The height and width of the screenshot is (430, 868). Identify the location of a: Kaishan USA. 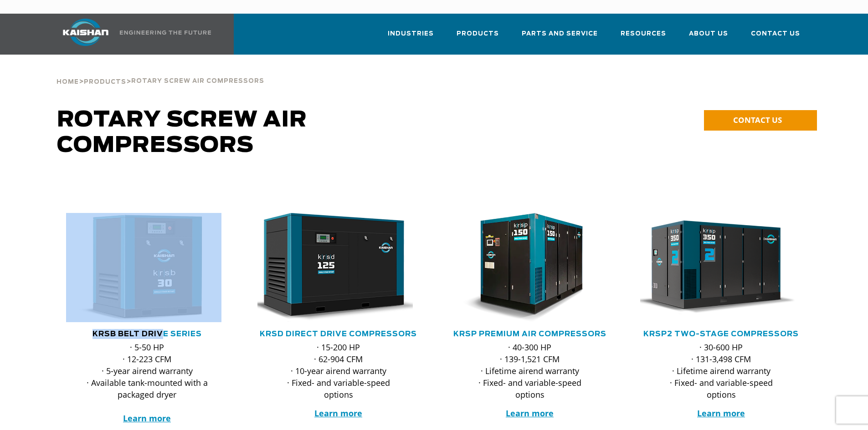
(132, 34).